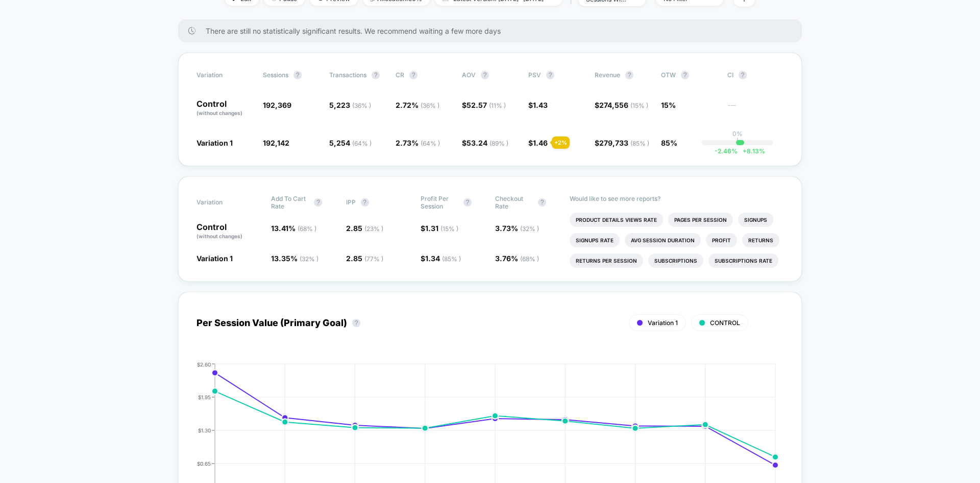 This screenshot has height=483, width=980. I want to click on span: 85%, so click(669, 143).